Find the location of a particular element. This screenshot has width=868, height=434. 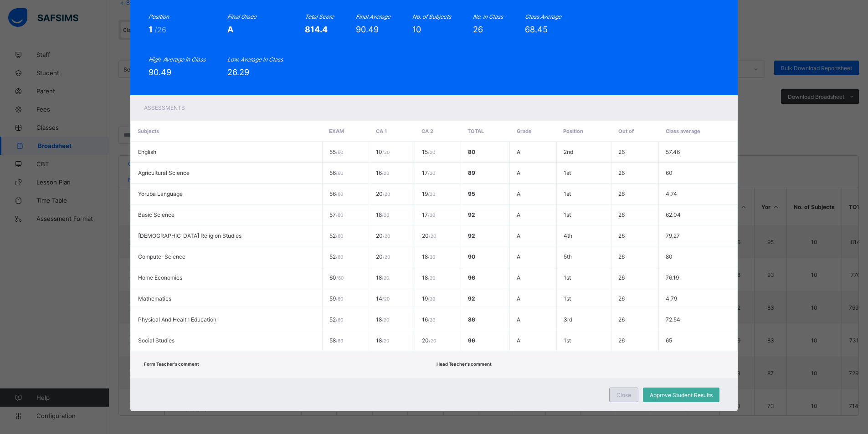

span: Total is located at coordinates (475, 131).